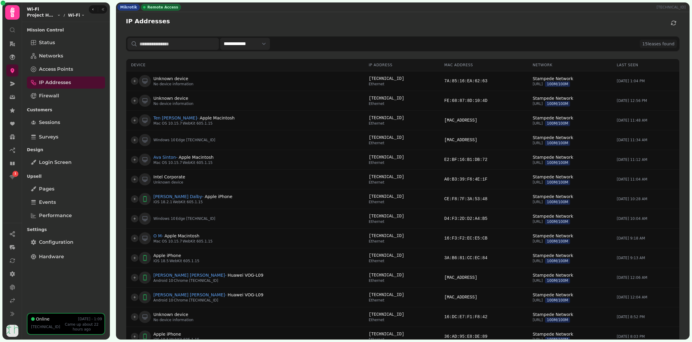  Describe the element at coordinates (47, 202) in the screenshot. I see `span: Events` at that location.